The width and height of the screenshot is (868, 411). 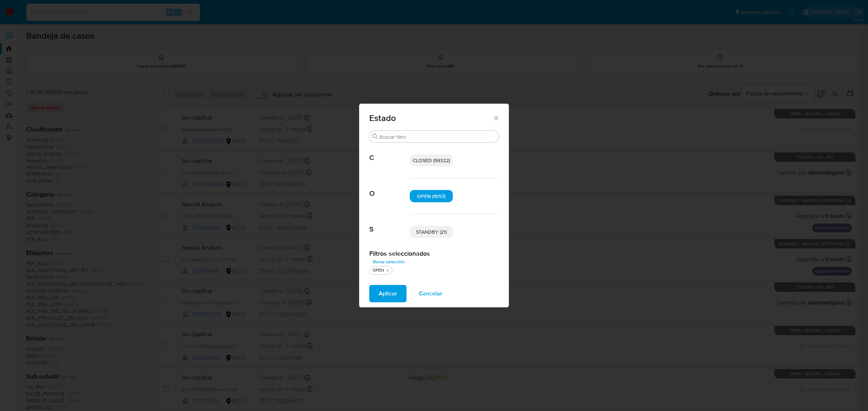 What do you see at coordinates (388, 294) in the screenshot?
I see `button: Aplicar` at bounding box center [388, 294].